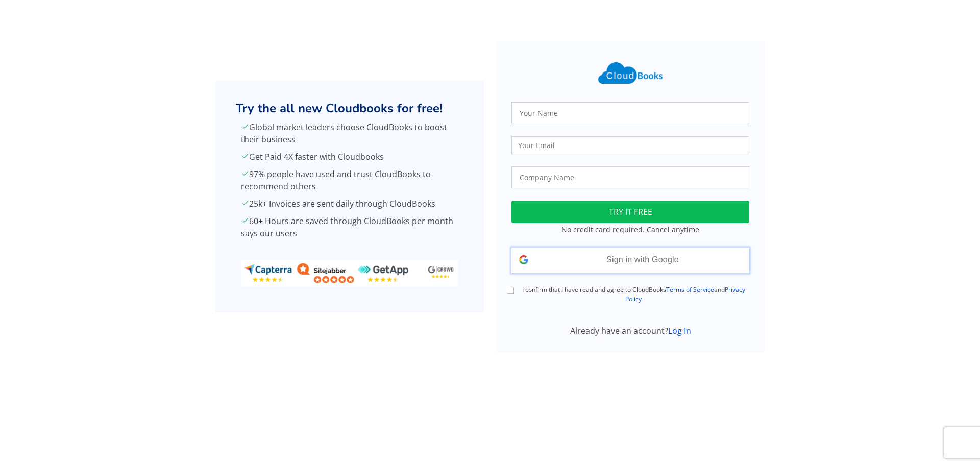  Describe the element at coordinates (631, 73) in the screenshot. I see `img: Cloudbooks Logo` at that location.